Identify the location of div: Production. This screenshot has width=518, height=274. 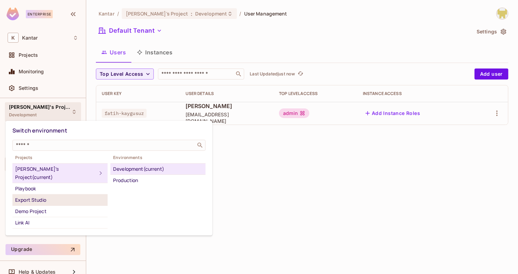
(158, 181).